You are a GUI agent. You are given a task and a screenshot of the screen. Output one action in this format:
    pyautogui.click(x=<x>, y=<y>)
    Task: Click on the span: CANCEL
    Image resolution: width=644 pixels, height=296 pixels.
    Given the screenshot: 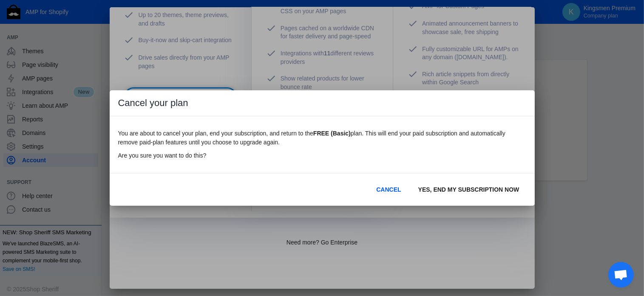 What is the action you would take?
    pyautogui.click(x=388, y=189)
    